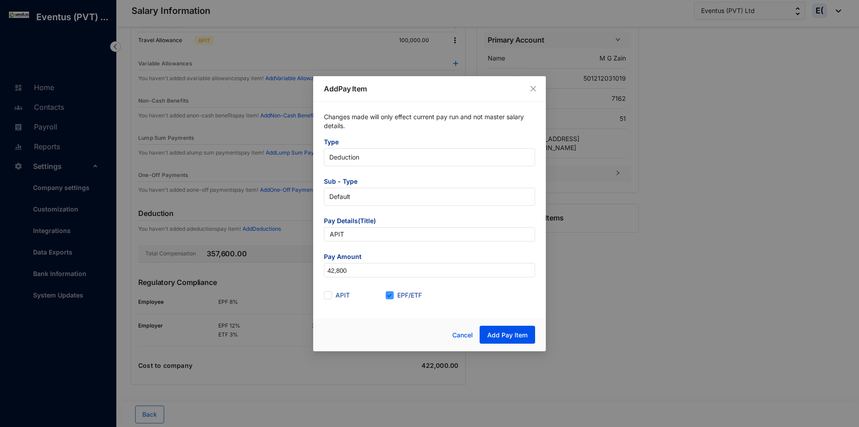  What do you see at coordinates (430, 89) in the screenshot?
I see `p: Add Pay Item` at bounding box center [430, 89].